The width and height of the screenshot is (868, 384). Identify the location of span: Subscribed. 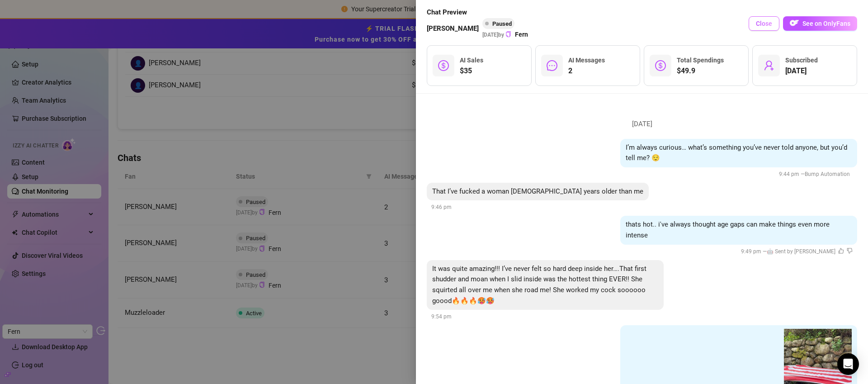
(802, 60).